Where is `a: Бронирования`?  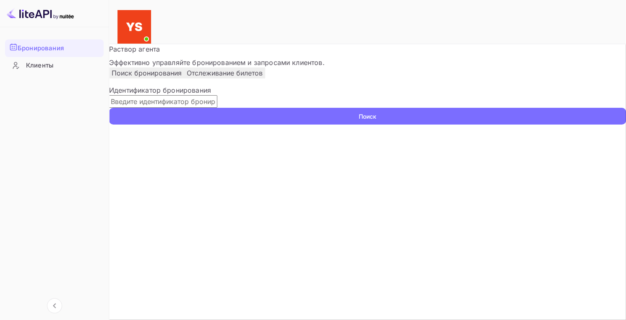
a: Бронирования is located at coordinates (54, 48).